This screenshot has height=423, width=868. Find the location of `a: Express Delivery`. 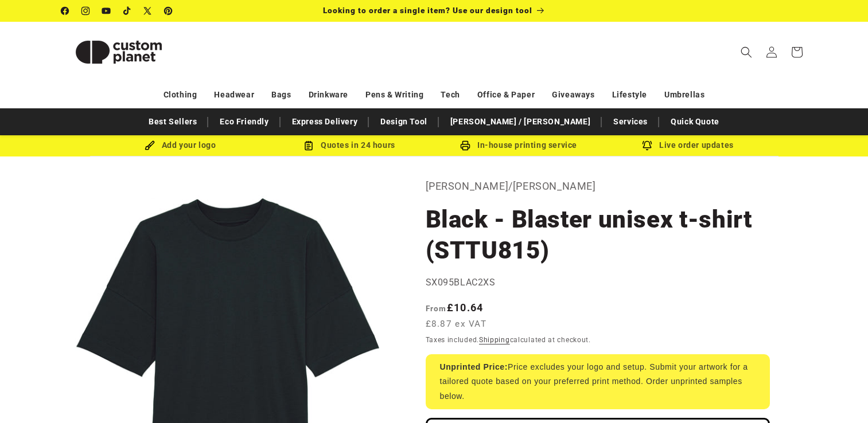

a: Express Delivery is located at coordinates (325, 122).